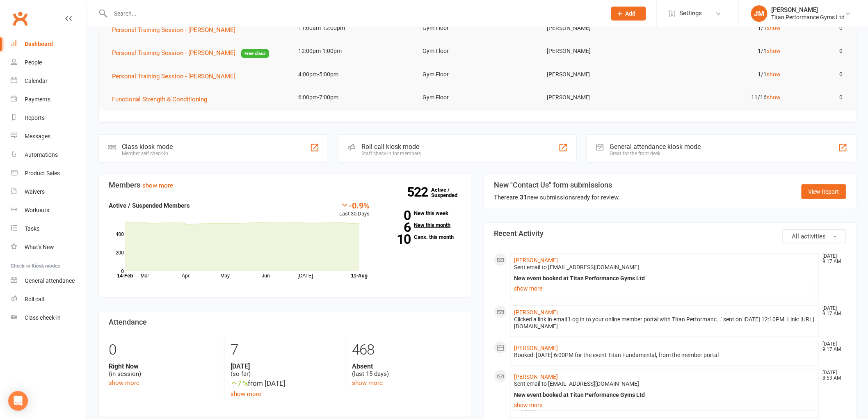  Describe the element at coordinates (48, 118) in the screenshot. I see `a: Reports` at that location.